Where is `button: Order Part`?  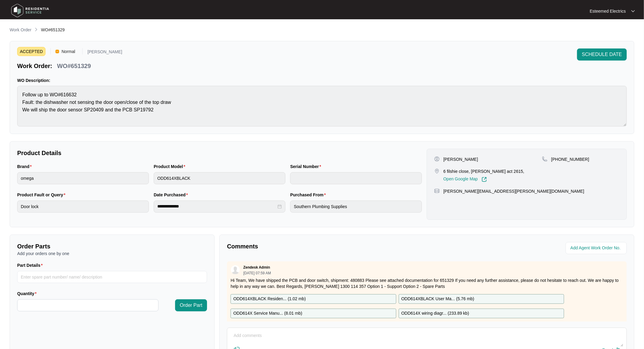 button: Order Part is located at coordinates (191, 305).